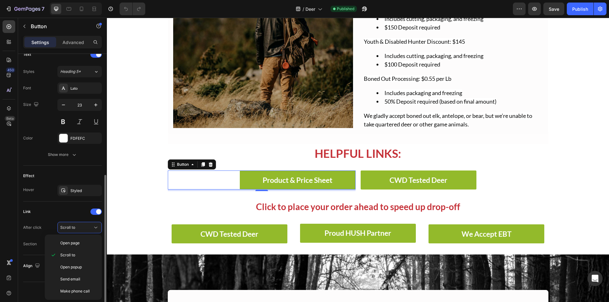 This screenshot has width=609, height=302. I want to click on p: Settings, so click(40, 42).